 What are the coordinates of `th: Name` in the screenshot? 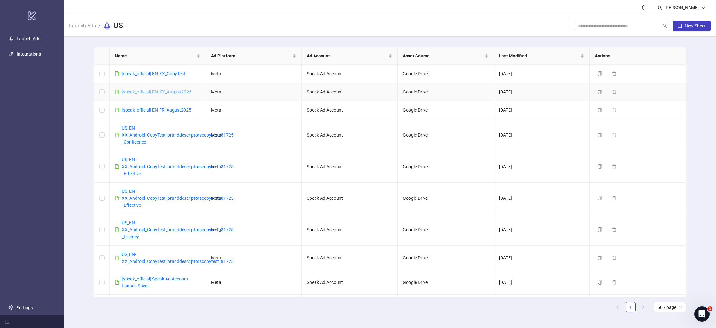 It's located at (157, 56).